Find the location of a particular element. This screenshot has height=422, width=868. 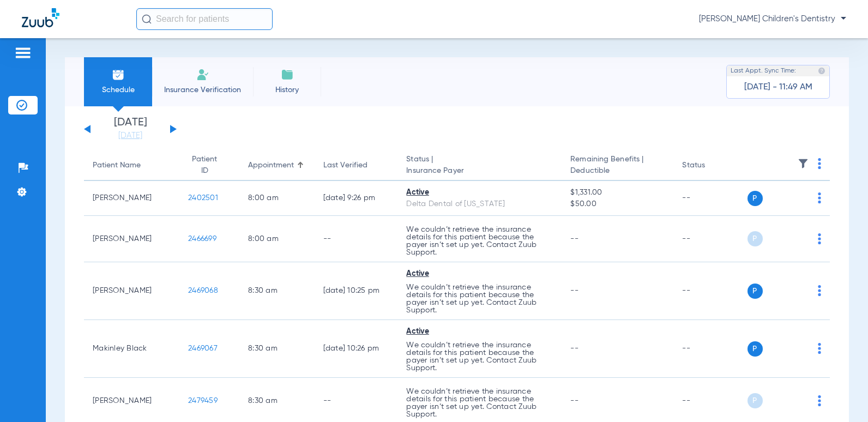

span: 2466699 is located at coordinates (202, 239).